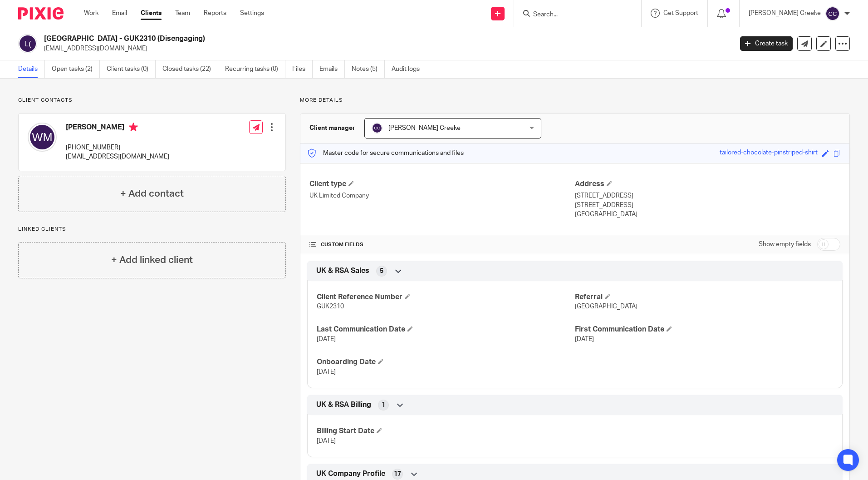  Describe the element at coordinates (368, 69) in the screenshot. I see `a: Notes (5)` at that location.